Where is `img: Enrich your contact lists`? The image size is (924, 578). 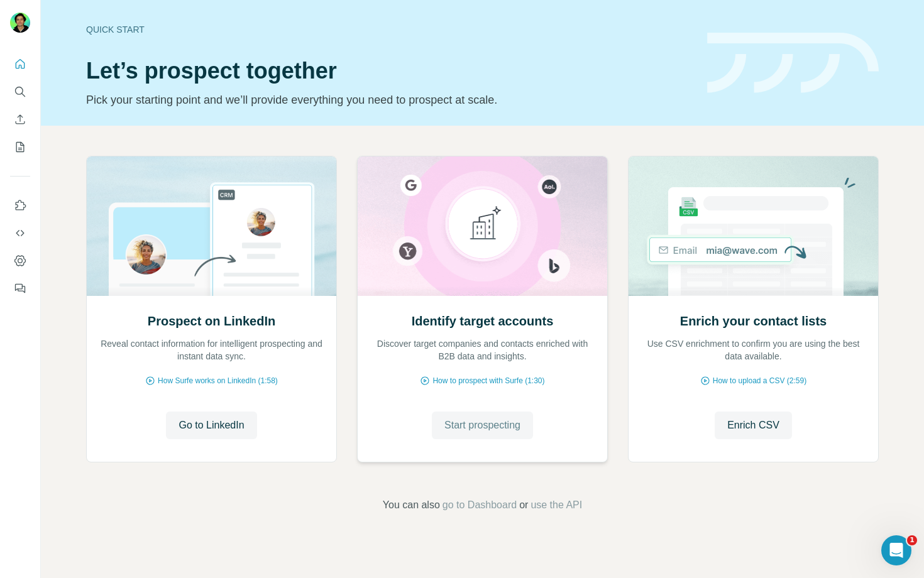 img: Enrich your contact lists is located at coordinates (753, 226).